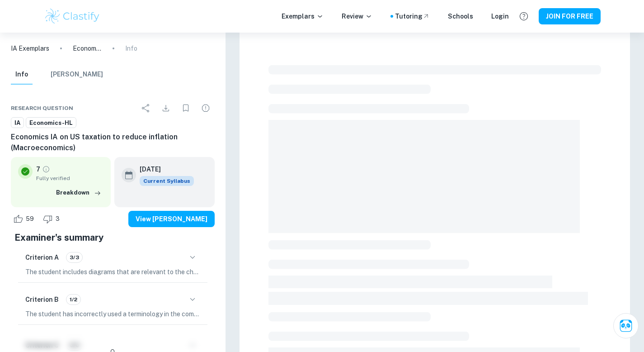 This screenshot has height=352, width=644. What do you see at coordinates (58, 219) in the screenshot?
I see `span: 3` at bounding box center [58, 219].